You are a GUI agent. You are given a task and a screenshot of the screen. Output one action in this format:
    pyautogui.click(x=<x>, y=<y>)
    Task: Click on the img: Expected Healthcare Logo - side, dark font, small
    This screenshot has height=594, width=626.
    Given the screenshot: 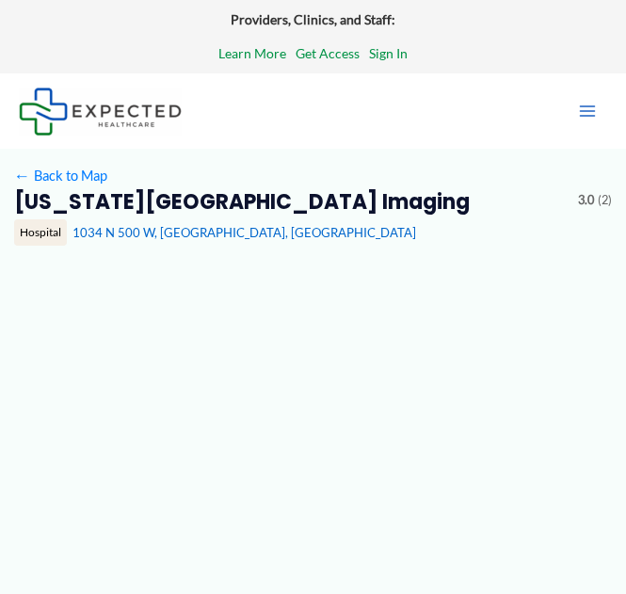 What is the action you would take?
    pyautogui.click(x=100, y=111)
    